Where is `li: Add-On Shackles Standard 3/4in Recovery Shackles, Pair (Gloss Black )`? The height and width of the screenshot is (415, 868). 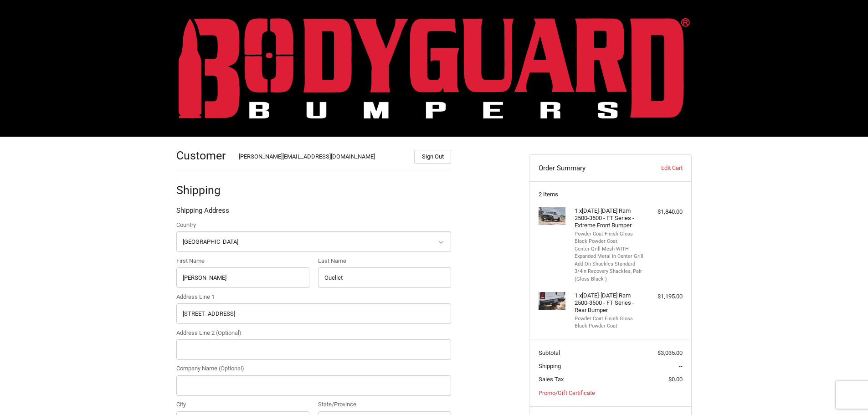 li: Add-On Shackles Standard 3/4in Recovery Shackles, Pair (Gloss Black ) is located at coordinates (610, 272).